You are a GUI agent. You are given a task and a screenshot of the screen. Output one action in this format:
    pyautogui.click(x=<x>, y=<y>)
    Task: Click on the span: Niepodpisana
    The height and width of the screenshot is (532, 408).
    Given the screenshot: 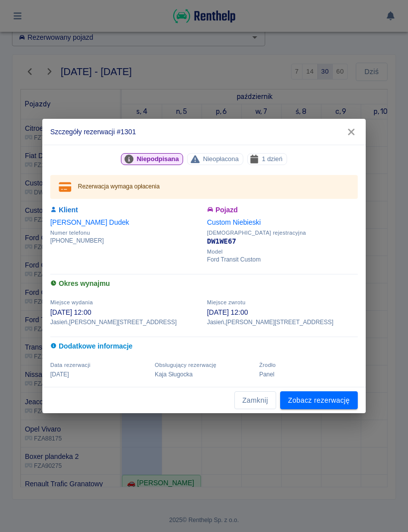 What is the action you would take?
    pyautogui.click(x=158, y=158)
    